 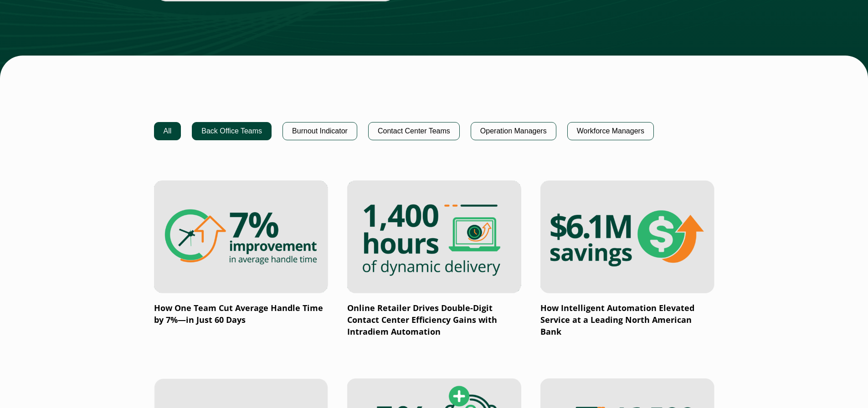 What do you see at coordinates (628, 320) in the screenshot?
I see `p: How Intelligent Automation Elevated Service at a Leading North American Bank` at bounding box center [628, 320].